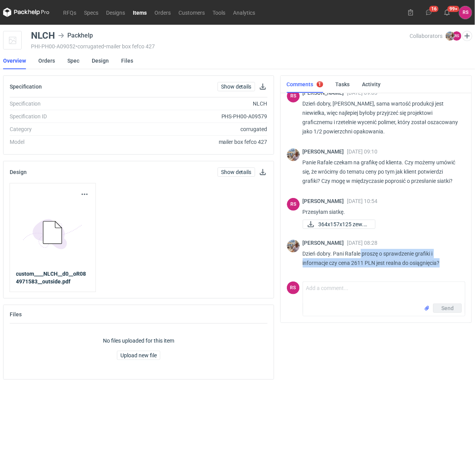 The height and width of the screenshot is (476, 475). Describe the element at coordinates (139, 356) in the screenshot. I see `span: Upload new file` at that location.